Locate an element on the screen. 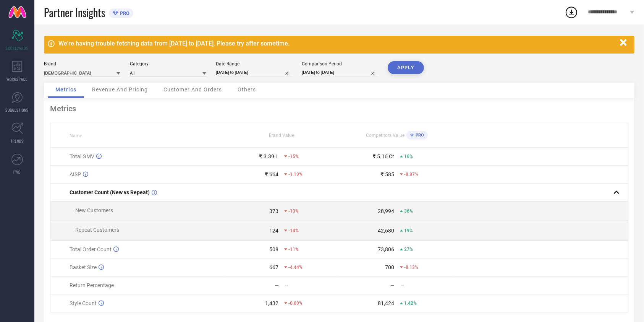  span: -15% is located at coordinates (293, 156).